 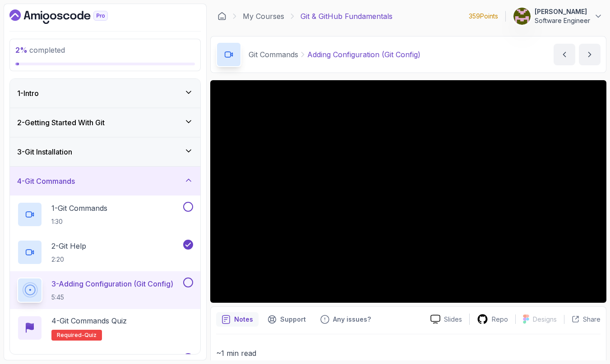 I want to click on button: 4-Git Commands QuizRequired-quiz, so click(x=105, y=328).